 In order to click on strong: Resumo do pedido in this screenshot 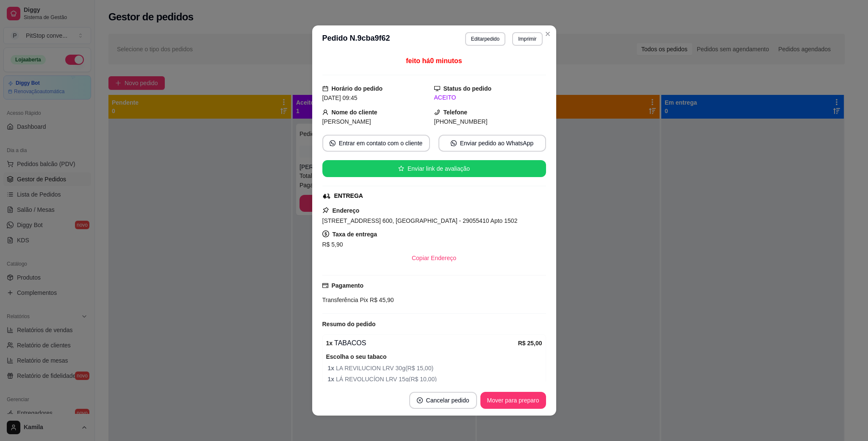, I will do `click(349, 325)`.